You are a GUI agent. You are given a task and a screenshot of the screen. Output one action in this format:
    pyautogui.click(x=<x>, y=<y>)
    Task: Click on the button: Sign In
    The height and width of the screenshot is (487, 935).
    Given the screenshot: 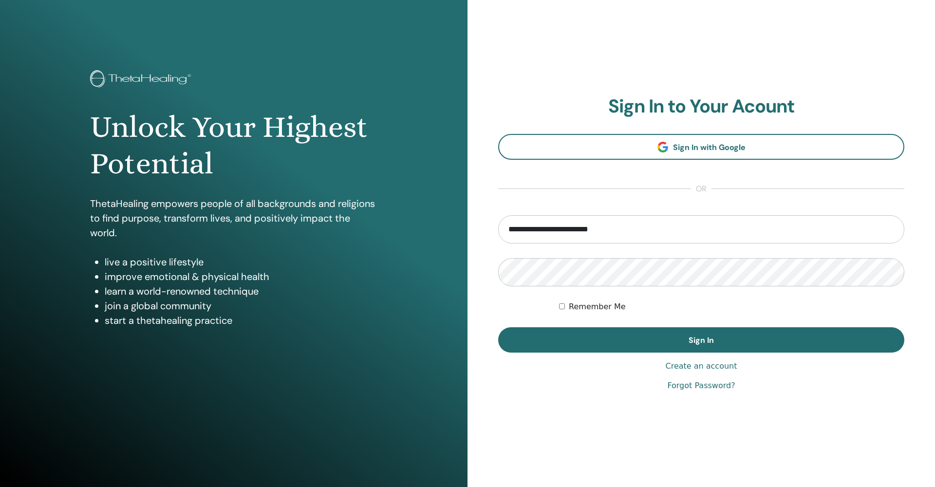 What is the action you would take?
    pyautogui.click(x=701, y=340)
    